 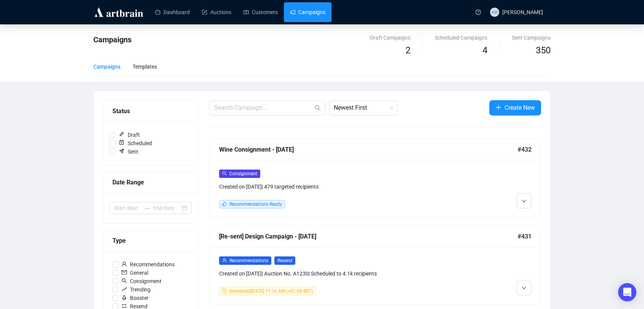 What do you see at coordinates (124, 289) in the screenshot?
I see `span: rise` at bounding box center [124, 289].